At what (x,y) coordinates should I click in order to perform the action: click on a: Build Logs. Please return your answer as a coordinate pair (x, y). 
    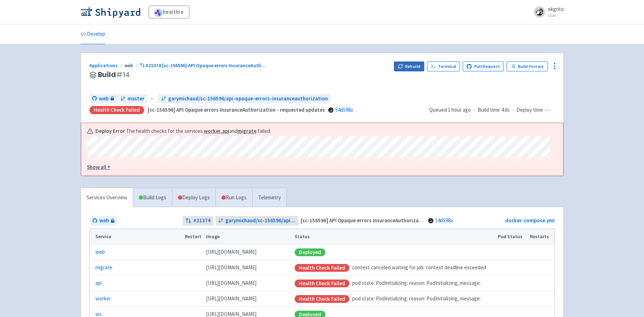
    Looking at the image, I should click on (153, 198).